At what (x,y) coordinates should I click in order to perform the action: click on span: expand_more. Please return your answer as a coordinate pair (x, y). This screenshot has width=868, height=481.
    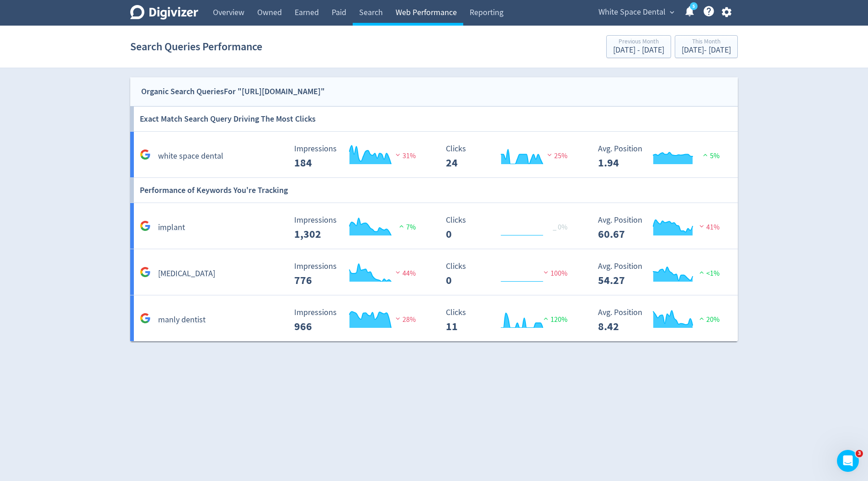
    Looking at the image, I should click on (672, 12).